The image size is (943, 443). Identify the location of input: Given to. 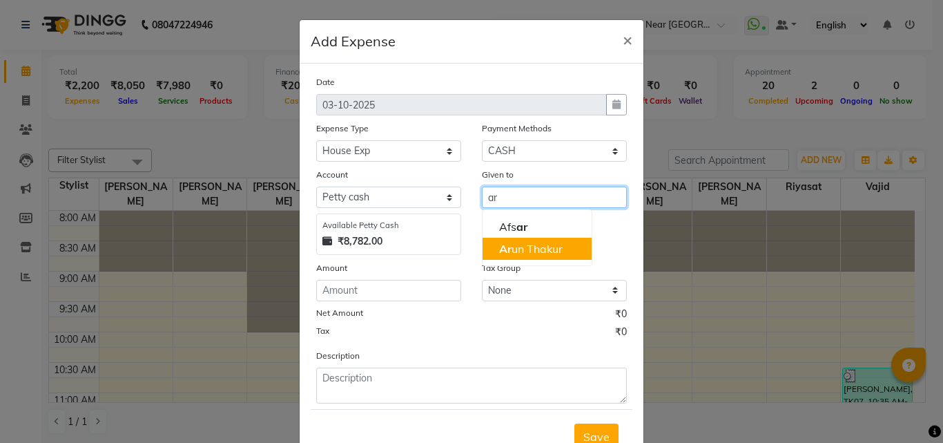
(554, 197).